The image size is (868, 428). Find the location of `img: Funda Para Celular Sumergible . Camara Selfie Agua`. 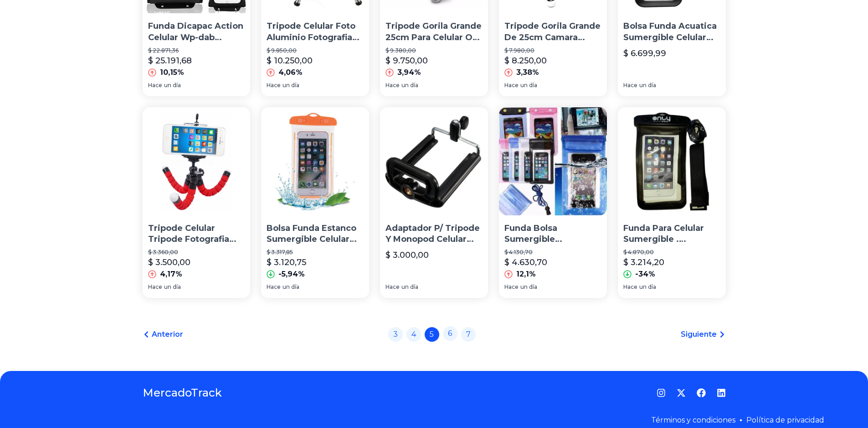

img: Funda Para Celular Sumergible . Camara Selfie Agua is located at coordinates (672, 161).